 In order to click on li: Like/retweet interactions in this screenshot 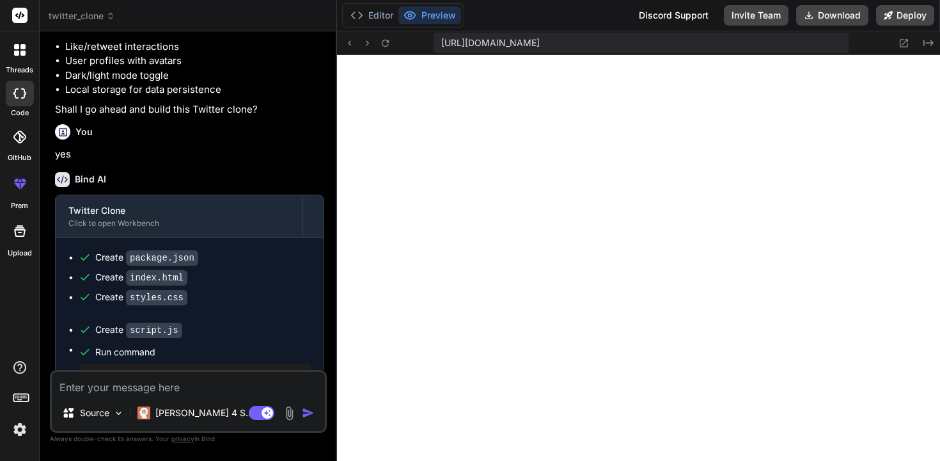, I will do `click(194, 47)`.